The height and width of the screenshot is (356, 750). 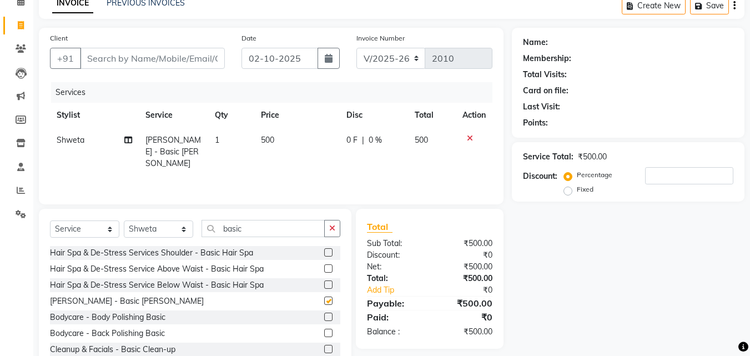 What do you see at coordinates (535, 123) in the screenshot?
I see `div: Points:` at bounding box center [535, 123].